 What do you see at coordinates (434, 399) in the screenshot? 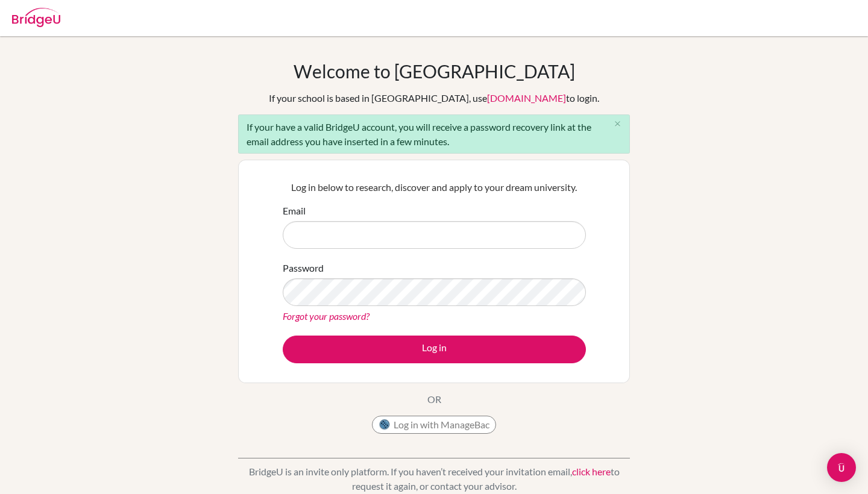
I see `p: OR` at bounding box center [434, 399].